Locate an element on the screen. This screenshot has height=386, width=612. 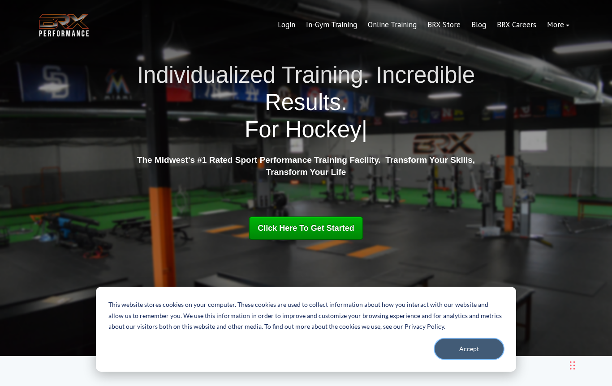
a: Online Training is located at coordinates (392, 25).